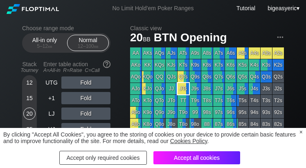  I want to click on div: 96s, so click(230, 112).